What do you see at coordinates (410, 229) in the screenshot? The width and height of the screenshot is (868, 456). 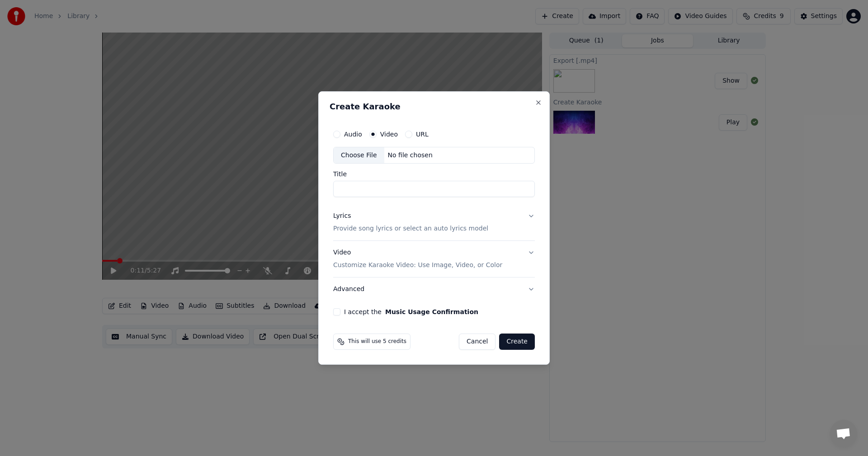 I see `p: Provide song lyrics or select an auto lyrics model` at bounding box center [410, 229].